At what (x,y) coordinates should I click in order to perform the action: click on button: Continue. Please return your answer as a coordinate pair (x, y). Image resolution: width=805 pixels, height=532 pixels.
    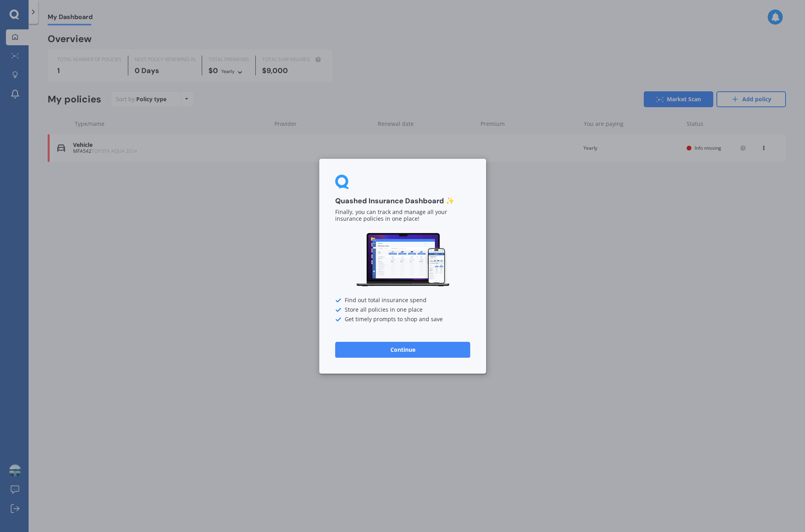
    Looking at the image, I should click on (403, 349).